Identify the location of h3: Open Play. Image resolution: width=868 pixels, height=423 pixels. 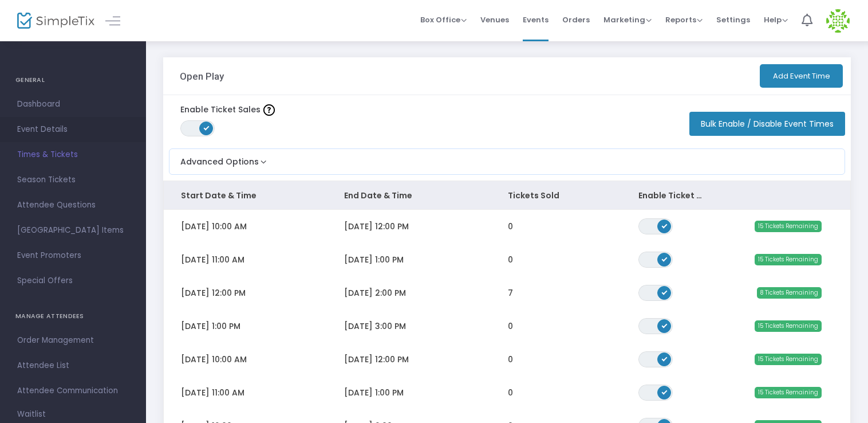
(202, 76).